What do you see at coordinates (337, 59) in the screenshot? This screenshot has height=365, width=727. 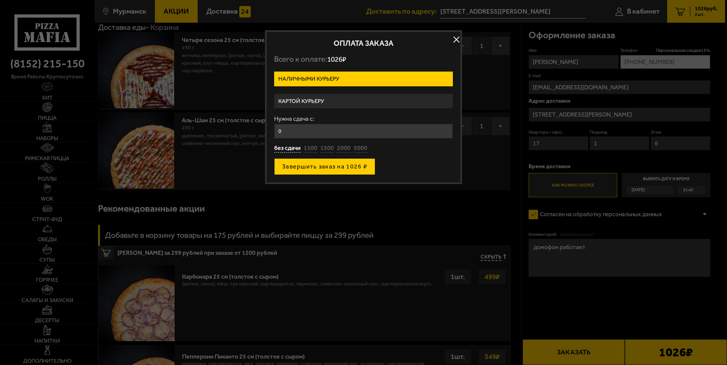 I see `span: 1026 ₽` at bounding box center [337, 59].